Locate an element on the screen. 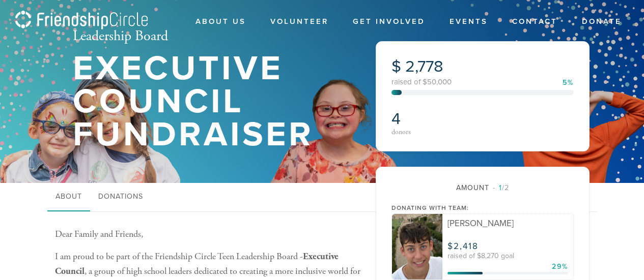 The width and height of the screenshot is (644, 280). span: 1 is located at coordinates (500, 188).